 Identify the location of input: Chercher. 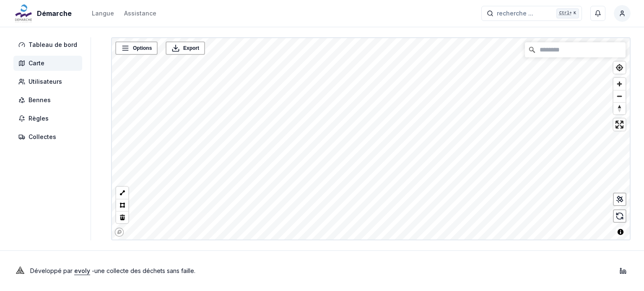
(575, 50).